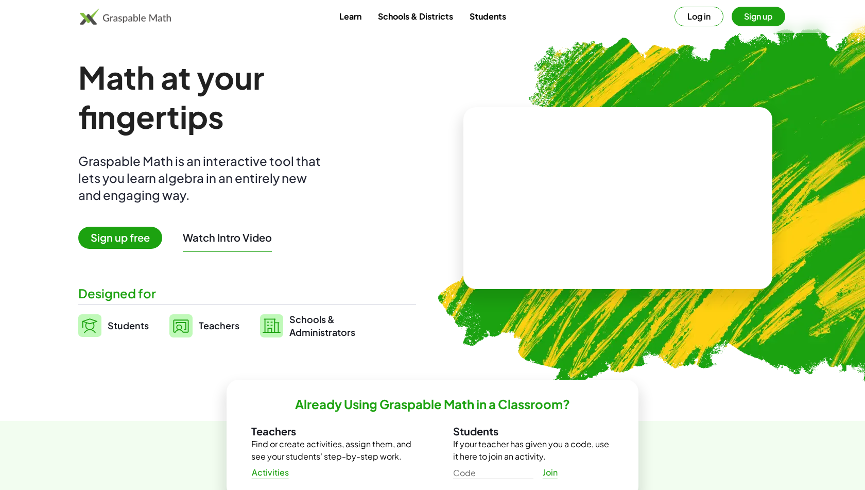 Image resolution: width=865 pixels, height=490 pixels. What do you see at coordinates (219, 325) in the screenshot?
I see `span: Teachers` at bounding box center [219, 325].